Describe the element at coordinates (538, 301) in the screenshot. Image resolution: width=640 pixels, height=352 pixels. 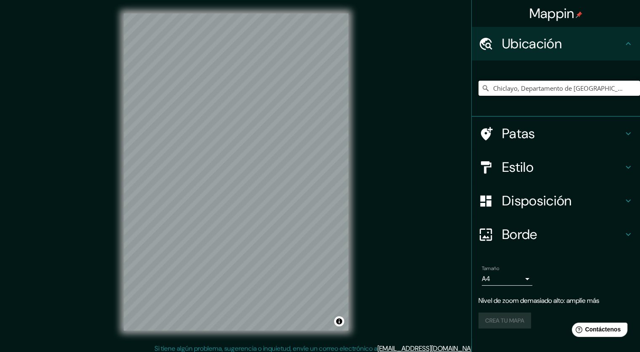
I see `font: Nivel de zoom demasiado alto: amplíe más` at that location.